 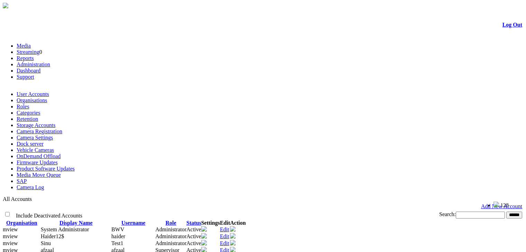 I want to click on a: User Accounts, so click(x=33, y=94).